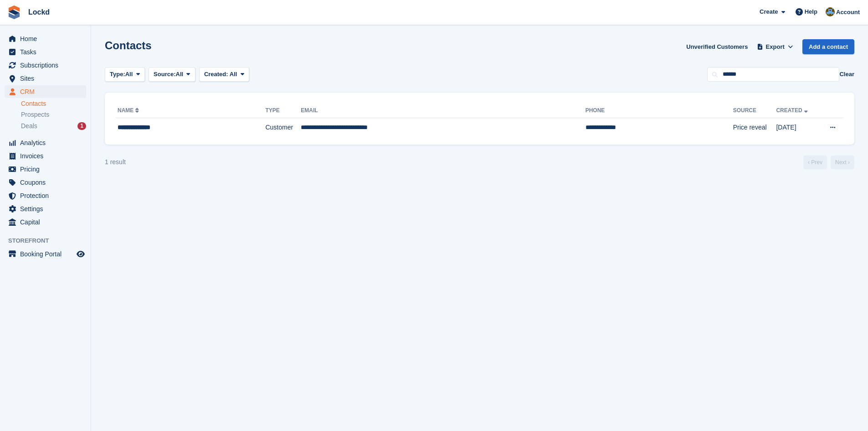  Describe the element at coordinates (754, 111) in the screenshot. I see `th: Source` at that location.